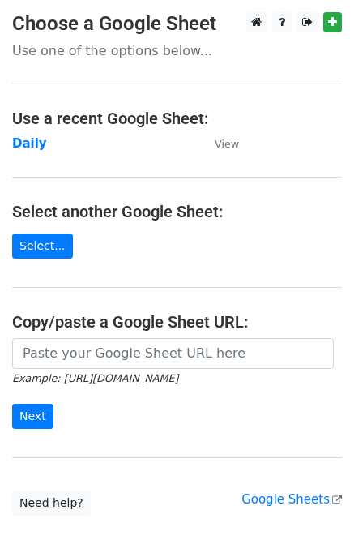 The width and height of the screenshot is (354, 553). What do you see at coordinates (219, 143) in the screenshot?
I see `a: View` at bounding box center [219, 143].